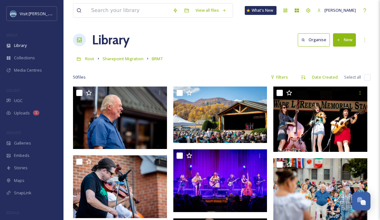  What do you see at coordinates (22, 155) in the screenshot?
I see `span: Embeds` at bounding box center [22, 155].